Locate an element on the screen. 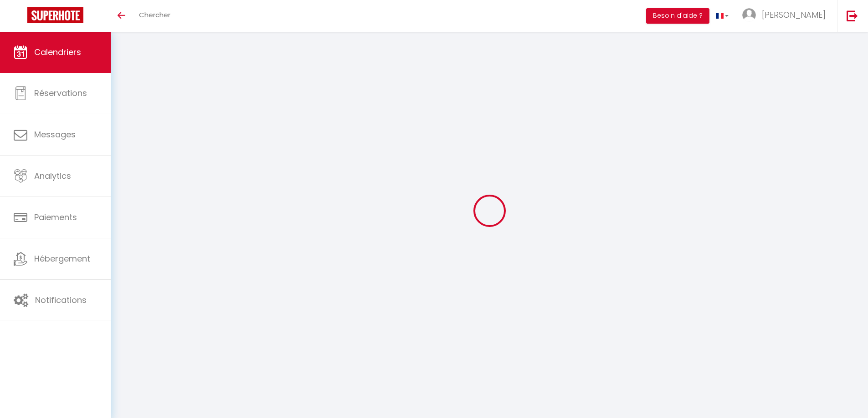 The width and height of the screenshot is (868, 418). span: Hébergement is located at coordinates (62, 258).